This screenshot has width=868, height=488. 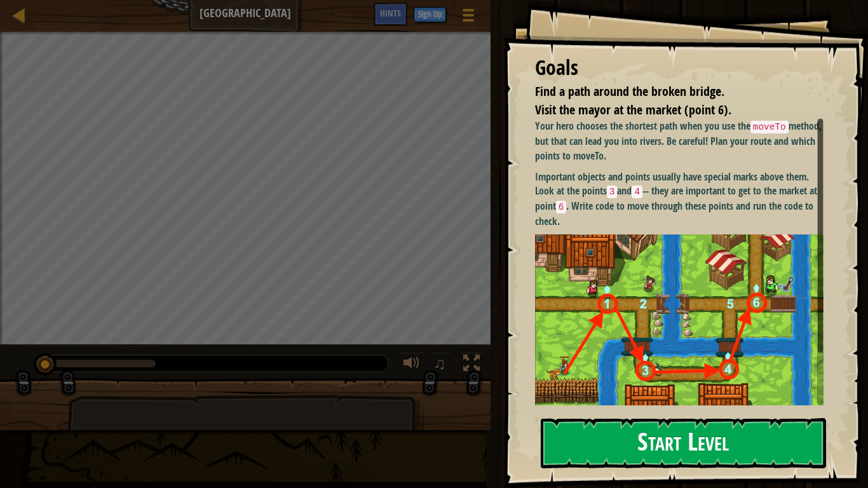 What do you see at coordinates (390, 13) in the screenshot?
I see `span: Hints` at bounding box center [390, 13].